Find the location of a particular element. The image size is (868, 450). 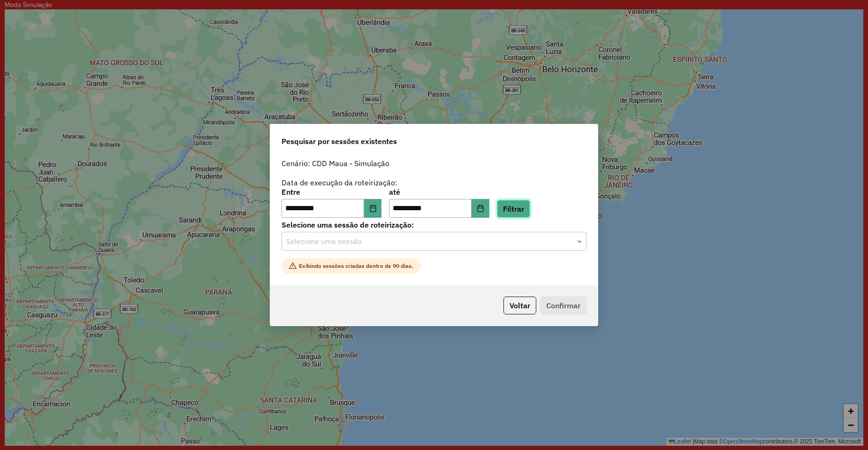

button: Voltar is located at coordinates (520, 305).